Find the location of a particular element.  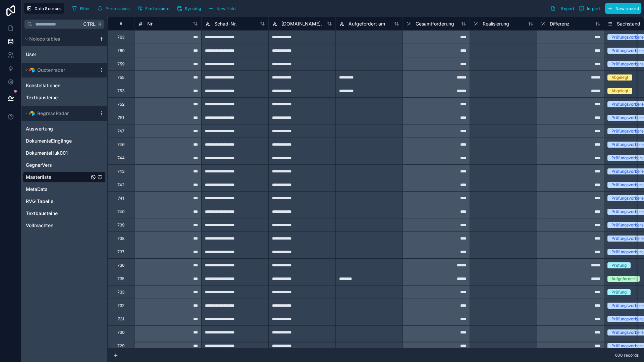

span: Syncing is located at coordinates (193, 8).